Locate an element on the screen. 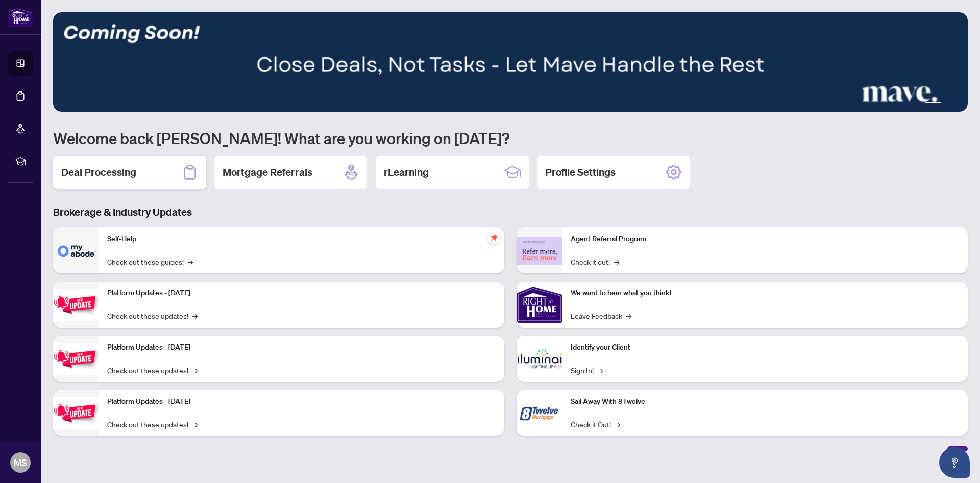 The height and width of the screenshot is (483, 980). button: 6 is located at coordinates (956, 103).